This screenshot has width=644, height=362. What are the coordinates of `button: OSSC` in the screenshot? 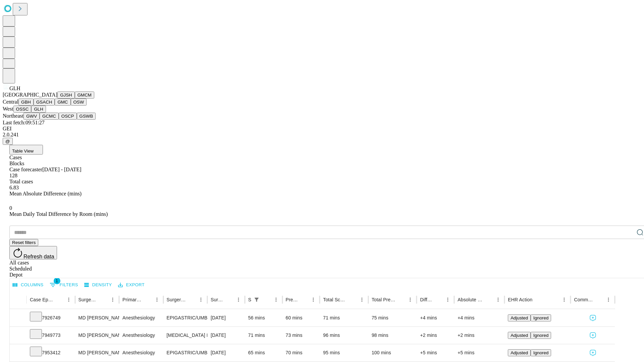 It's located at (22, 109).